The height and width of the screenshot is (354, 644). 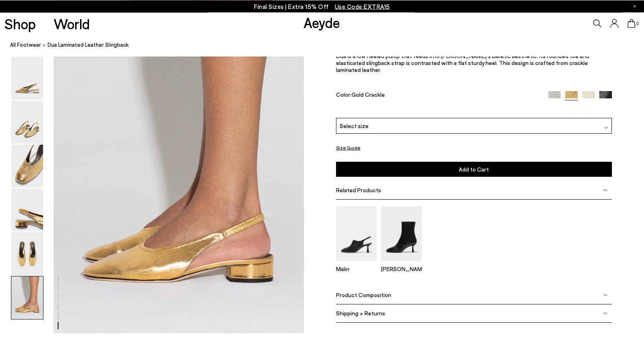 I want to click on img: Dua Laminated Leather Slingback - Image 2, so click(x=27, y=122).